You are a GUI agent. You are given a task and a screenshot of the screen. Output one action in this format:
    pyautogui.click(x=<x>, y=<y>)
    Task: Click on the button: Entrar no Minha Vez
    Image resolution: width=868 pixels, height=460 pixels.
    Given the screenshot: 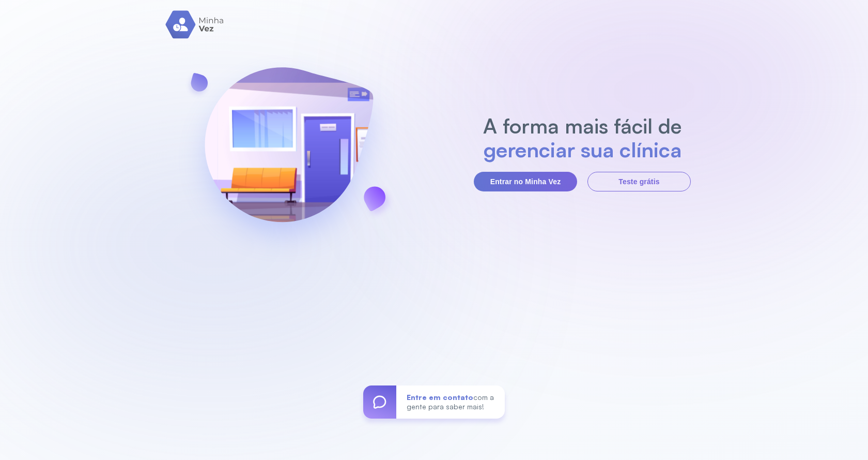 What is the action you would take?
    pyautogui.click(x=525, y=181)
    